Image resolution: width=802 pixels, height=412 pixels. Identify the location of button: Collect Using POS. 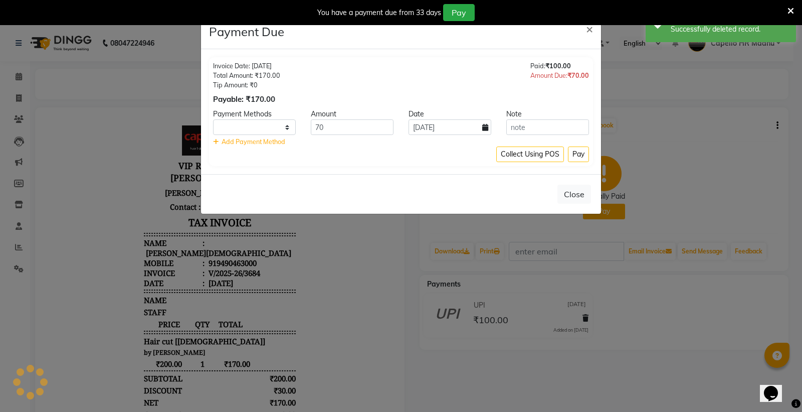
(530, 154).